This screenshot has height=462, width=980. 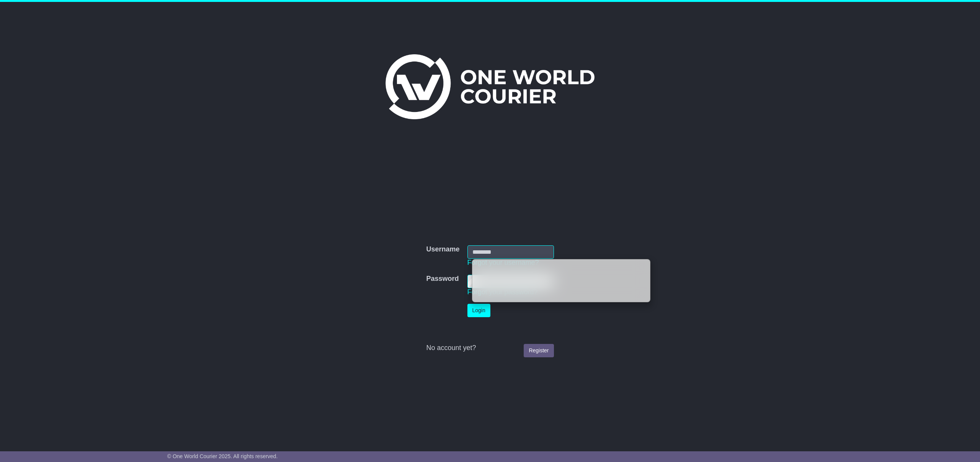 I want to click on a: Forgot your username?, so click(x=503, y=263).